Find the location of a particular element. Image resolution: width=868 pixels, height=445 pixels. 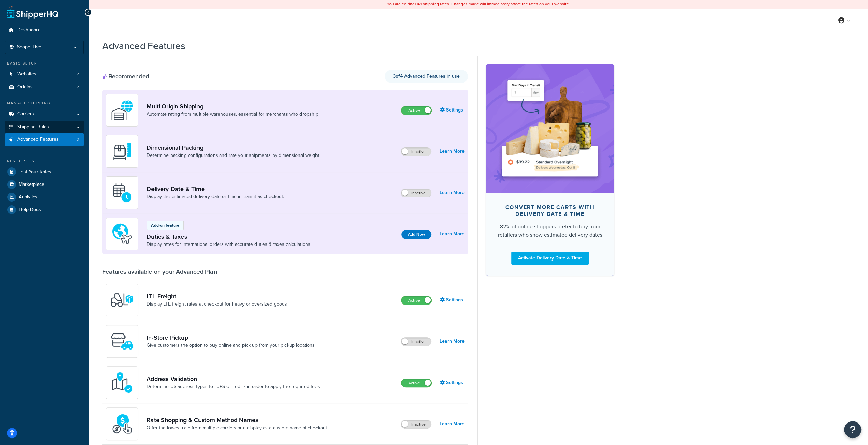

span: Dashboard is located at coordinates (29, 30).